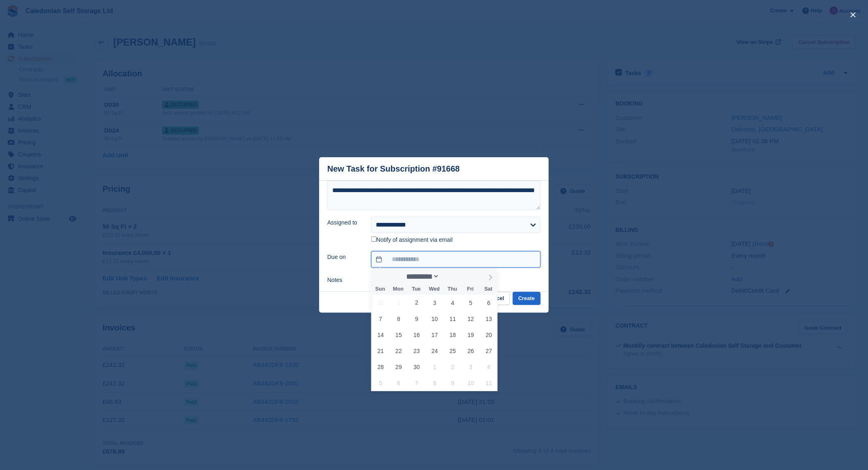 Image resolution: width=868 pixels, height=470 pixels. Describe the element at coordinates (416, 383) in the screenshot. I see `span: October 7, 2025` at that location.